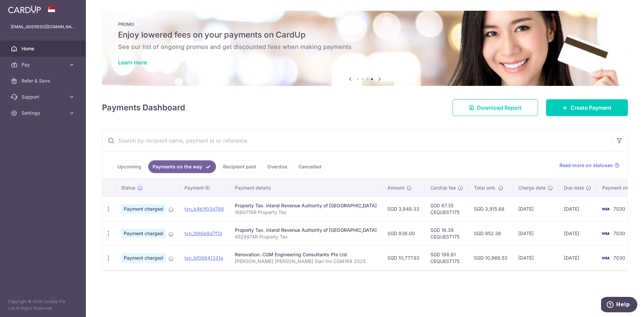 The image size is (644, 317). What do you see at coordinates (447, 258) in the screenshot?
I see `td: SGD 188.61 CEQUEST175` at bounding box center [447, 258].